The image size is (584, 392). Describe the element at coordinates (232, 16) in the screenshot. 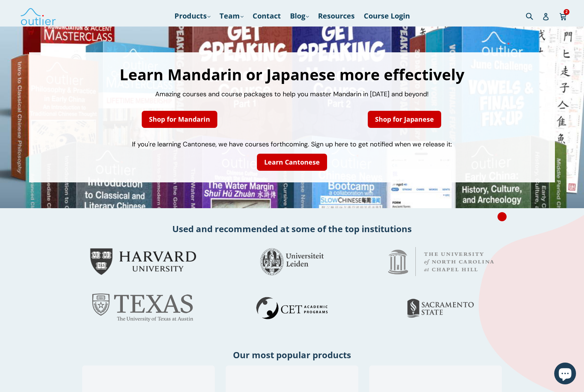

I see `a: Team` at that location.